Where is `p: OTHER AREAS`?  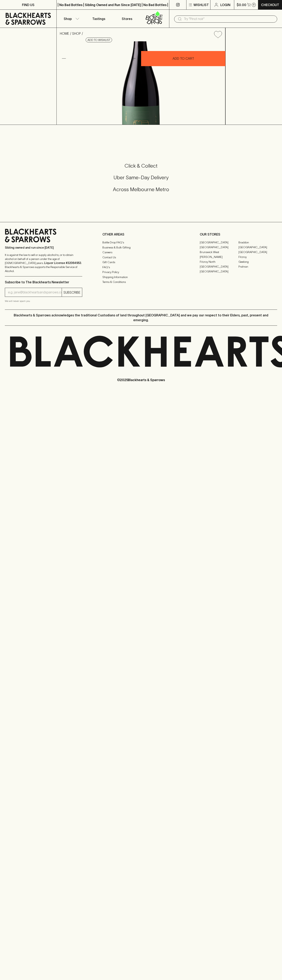 p: OTHER AREAS is located at coordinates (141, 234).